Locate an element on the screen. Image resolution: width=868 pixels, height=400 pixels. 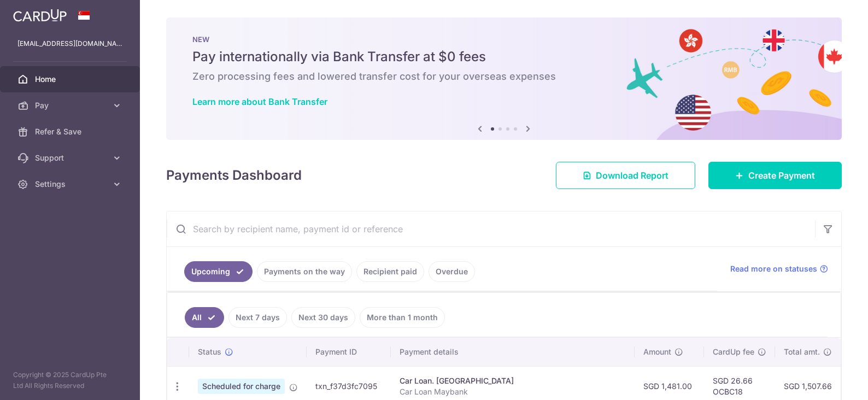
a: Upcoming is located at coordinates (218, 272).